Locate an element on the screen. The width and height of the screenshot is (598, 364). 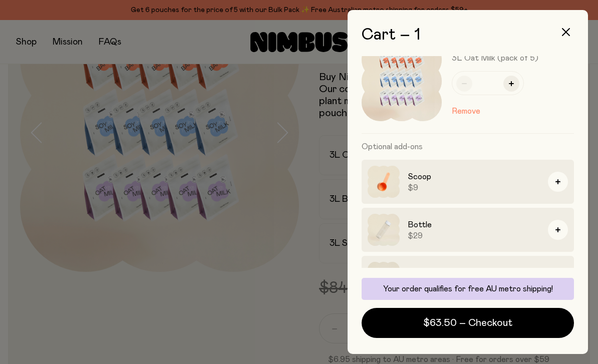
h2: Cart – 1 is located at coordinates (468, 35).